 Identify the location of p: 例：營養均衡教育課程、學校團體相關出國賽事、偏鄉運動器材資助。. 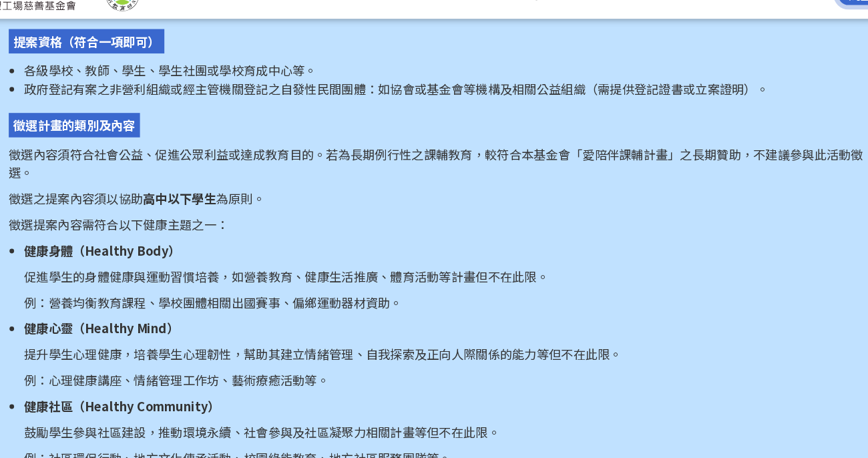
(440, 321).